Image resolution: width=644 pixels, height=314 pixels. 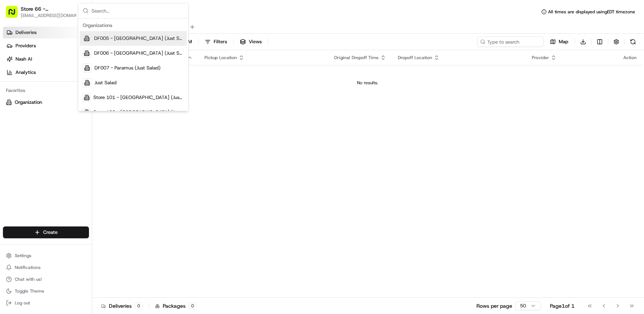 What do you see at coordinates (47, 46) in the screenshot?
I see `a: Providers` at bounding box center [47, 46].